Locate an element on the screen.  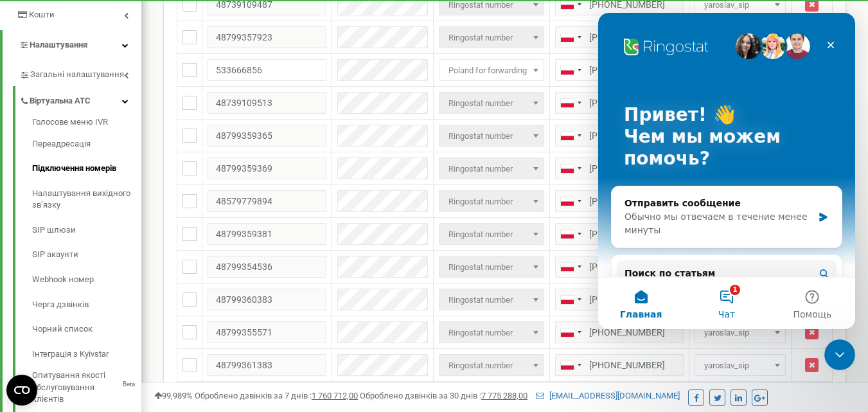
u: 1 760 712,00 is located at coordinates (335, 395).